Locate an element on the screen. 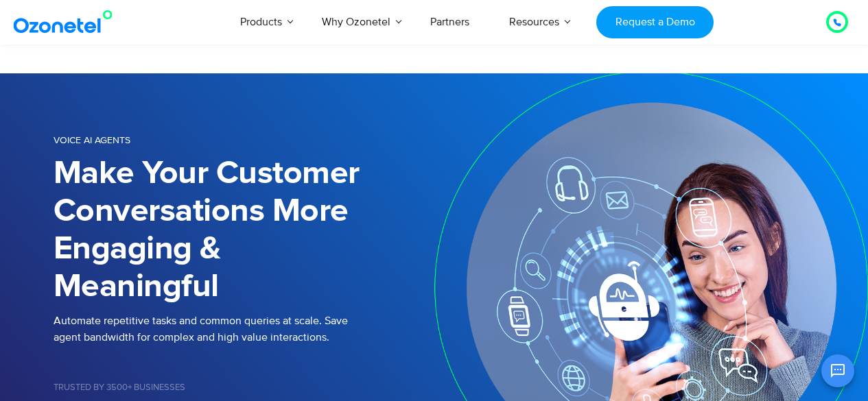  h5: Trusted by 3500+ Businesses is located at coordinates (244, 388).